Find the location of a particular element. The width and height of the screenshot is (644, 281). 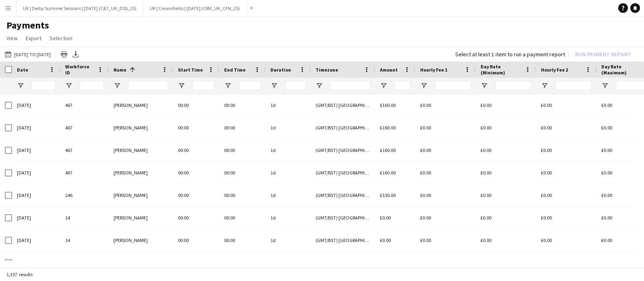

input: End Time Filter Input is located at coordinates (250, 85).